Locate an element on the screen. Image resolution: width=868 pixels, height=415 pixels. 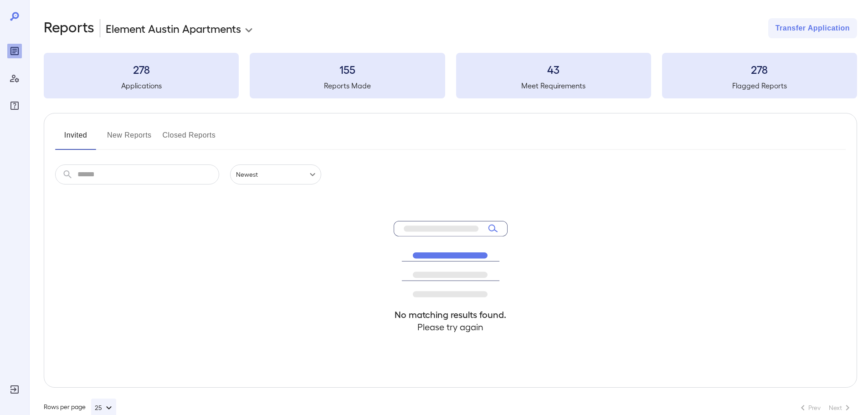
div: Log Out is located at coordinates (14, 390).